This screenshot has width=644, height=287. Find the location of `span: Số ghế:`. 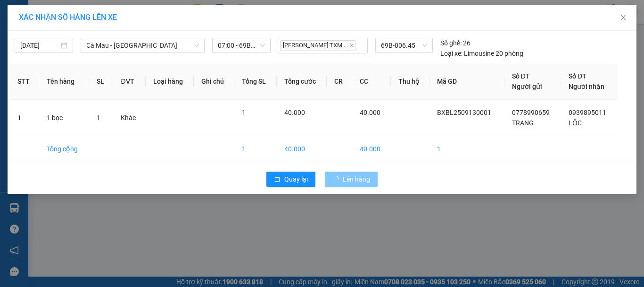

span: Số ghế: is located at coordinates (451, 43).